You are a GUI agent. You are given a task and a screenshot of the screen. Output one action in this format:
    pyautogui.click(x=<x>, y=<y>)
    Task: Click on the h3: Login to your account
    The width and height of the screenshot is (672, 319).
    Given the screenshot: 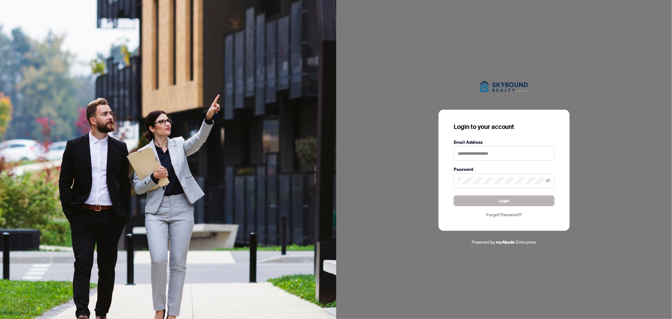 What is the action you would take?
    pyautogui.click(x=504, y=127)
    